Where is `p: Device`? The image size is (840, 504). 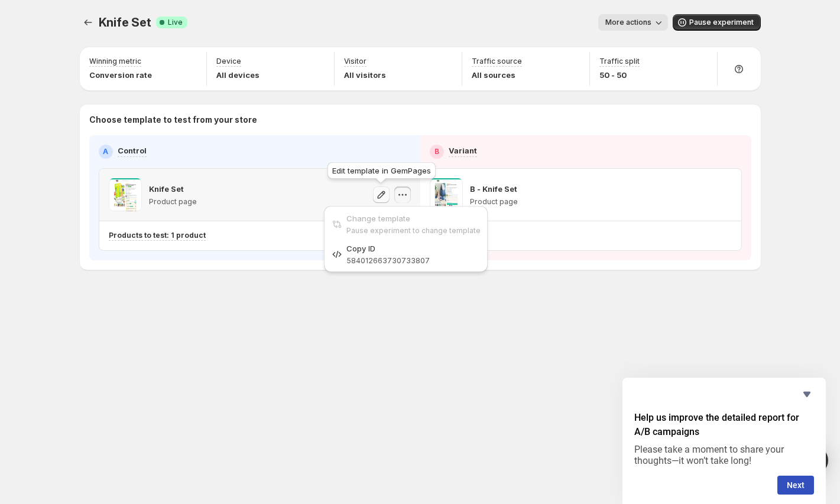 p: Device is located at coordinates (229, 61).